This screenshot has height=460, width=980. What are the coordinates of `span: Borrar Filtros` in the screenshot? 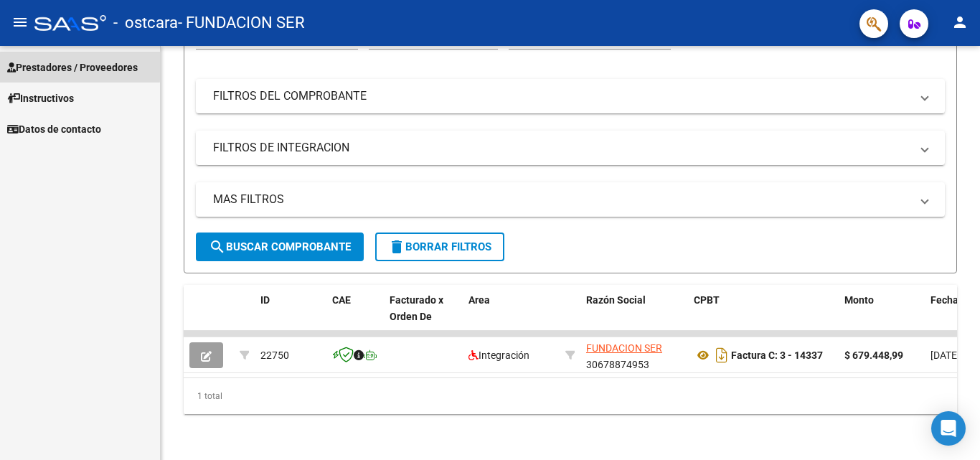 It's located at (440, 247).